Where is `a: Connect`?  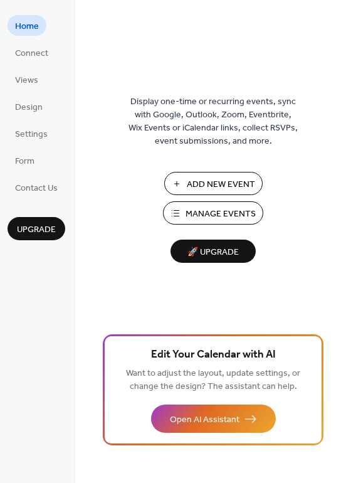 a: Connect is located at coordinates (31, 52).